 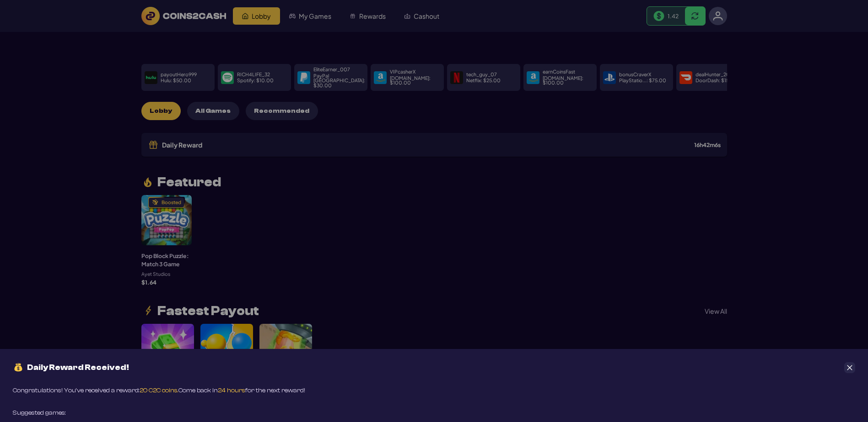 I want to click on span: 20 C2C coins., so click(x=159, y=391).